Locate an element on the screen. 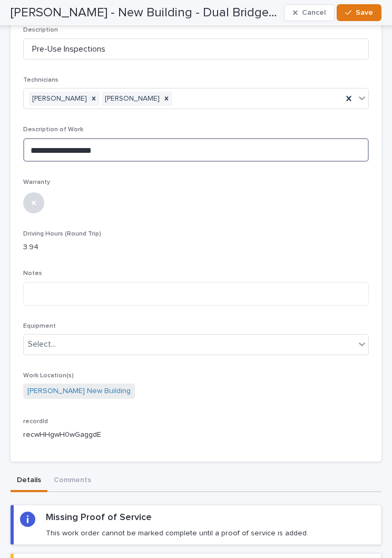 This screenshot has height=558, width=392. span: recordId is located at coordinates (36, 421).